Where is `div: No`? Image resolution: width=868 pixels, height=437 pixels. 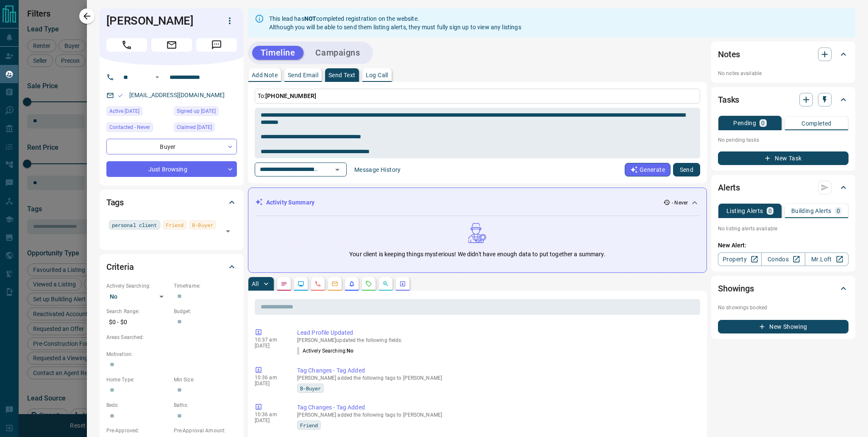
div: No is located at coordinates (138, 296).